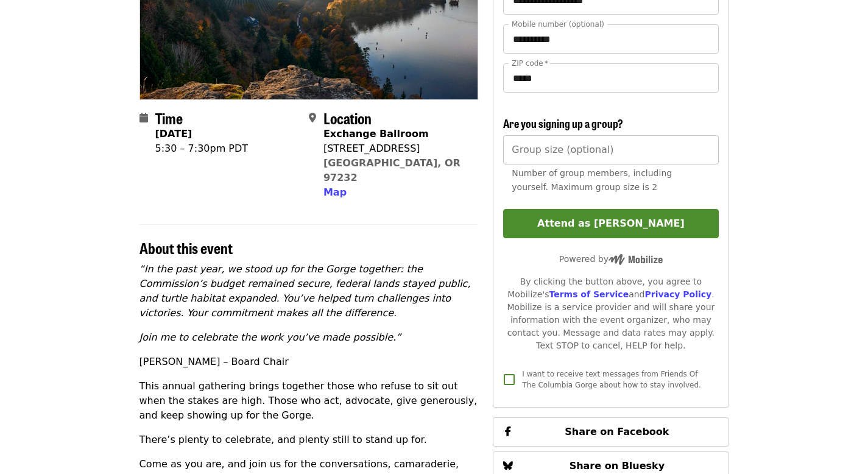 Image resolution: width=868 pixels, height=474 pixels. Describe the element at coordinates (617, 465) in the screenshot. I see `span: Share on Bluesky` at that location.